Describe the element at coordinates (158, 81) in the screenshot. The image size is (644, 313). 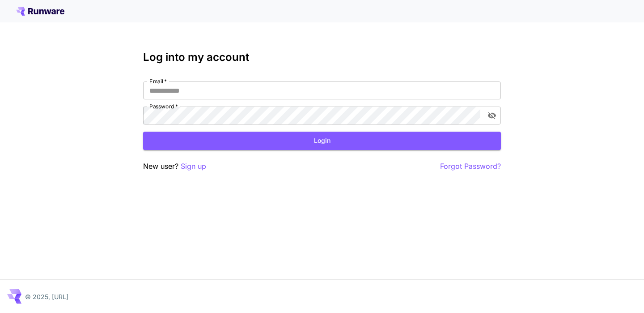
I see `label: Email` at that location.